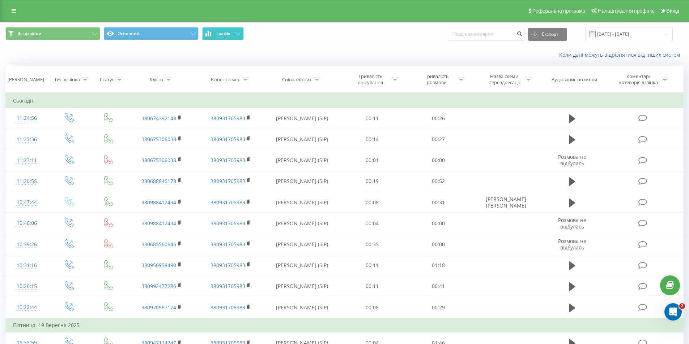 This screenshot has width=689, height=344. Describe the element at coordinates (223, 34) in the screenshot. I see `button: Графік` at that location.